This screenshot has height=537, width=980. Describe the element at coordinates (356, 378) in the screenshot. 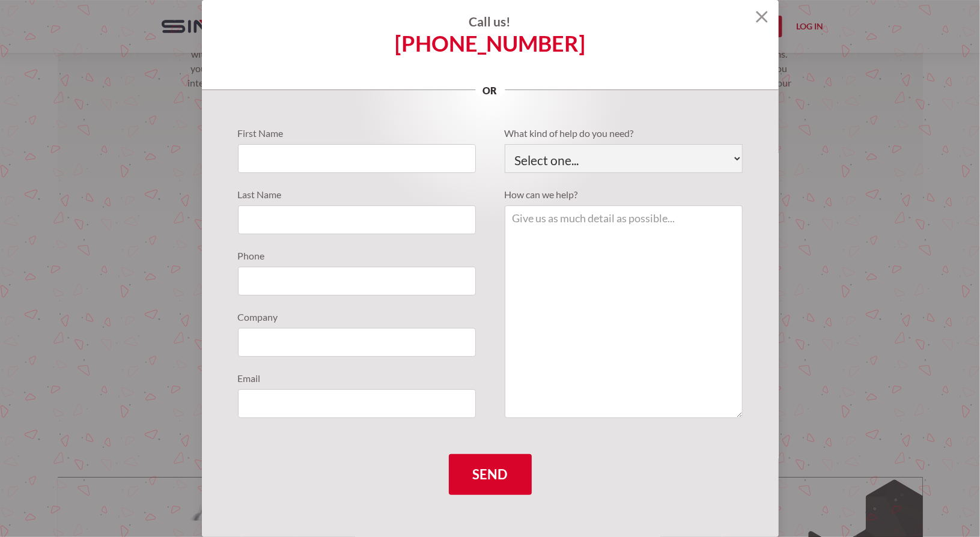

I see `label: Email` at that location.